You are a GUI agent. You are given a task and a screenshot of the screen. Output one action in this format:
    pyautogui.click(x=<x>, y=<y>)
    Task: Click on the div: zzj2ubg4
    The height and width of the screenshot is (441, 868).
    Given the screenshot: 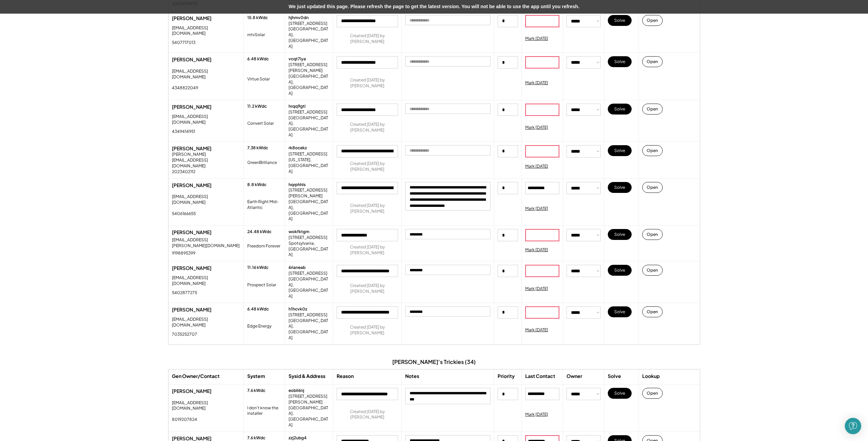 What is the action you would take?
    pyautogui.click(x=297, y=439)
    